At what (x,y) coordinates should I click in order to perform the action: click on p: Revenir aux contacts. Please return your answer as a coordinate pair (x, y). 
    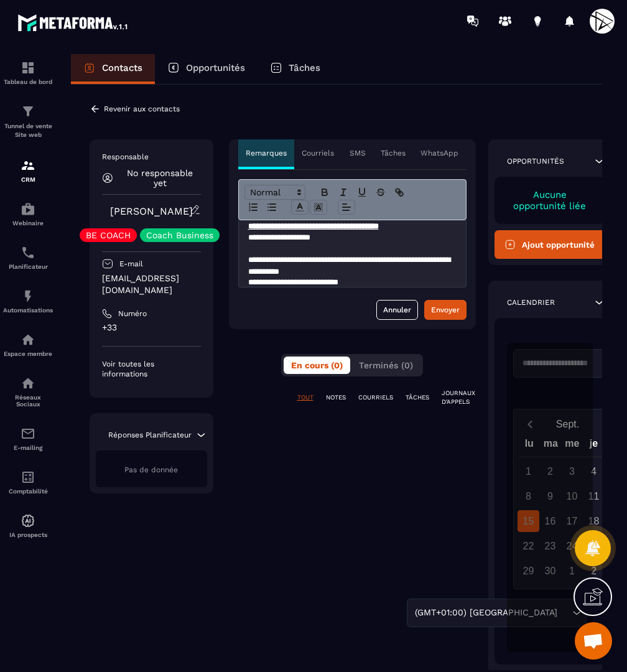
    Looking at the image, I should click on (142, 109).